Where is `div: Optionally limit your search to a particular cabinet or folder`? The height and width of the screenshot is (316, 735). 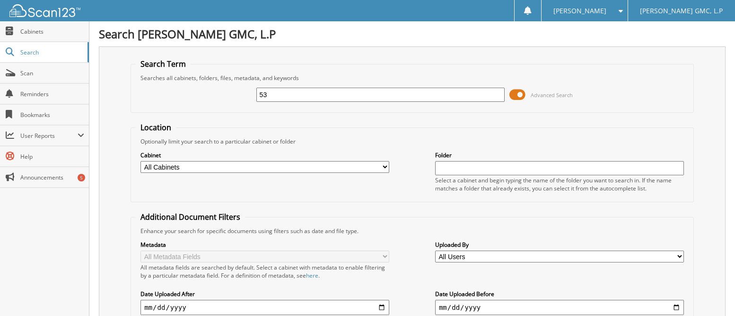
div: Optionally limit your search to a particular cabinet or folder is located at coordinates (412, 141).